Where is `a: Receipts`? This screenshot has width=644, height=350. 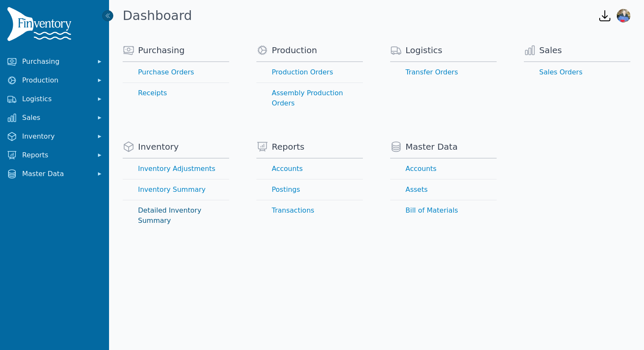
a: Receipts is located at coordinates (176, 93).